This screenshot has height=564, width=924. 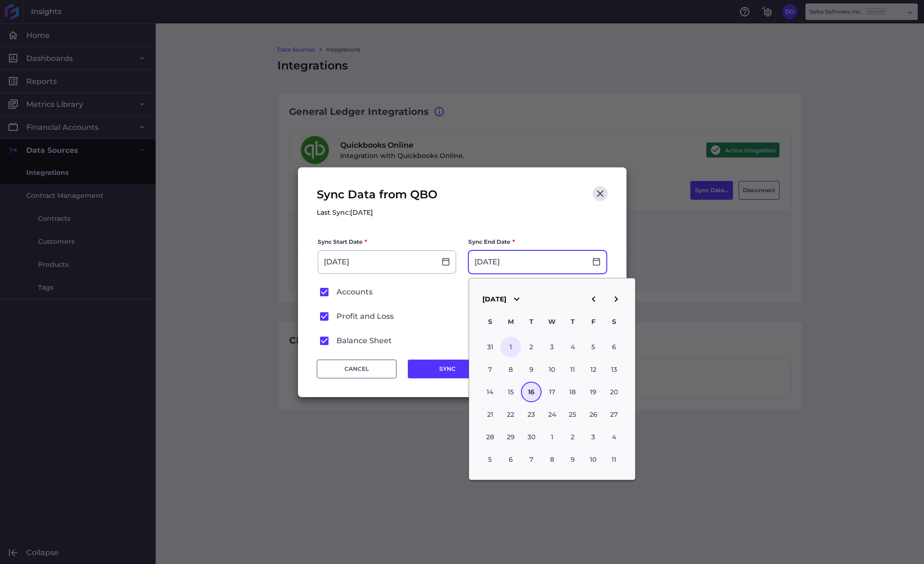 I want to click on div: month 2025-09, so click(x=552, y=403).